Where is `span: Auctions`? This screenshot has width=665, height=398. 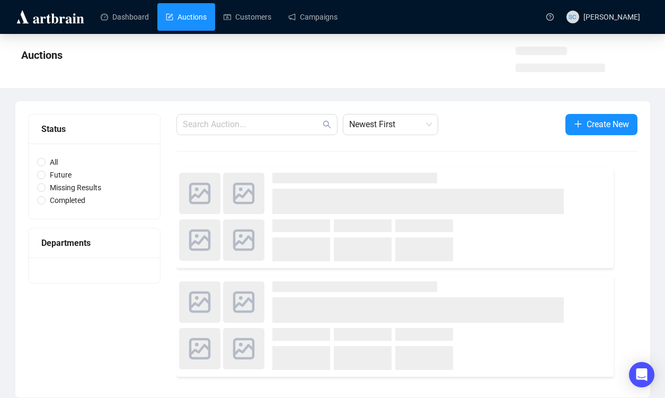 span: Auctions is located at coordinates (42, 55).